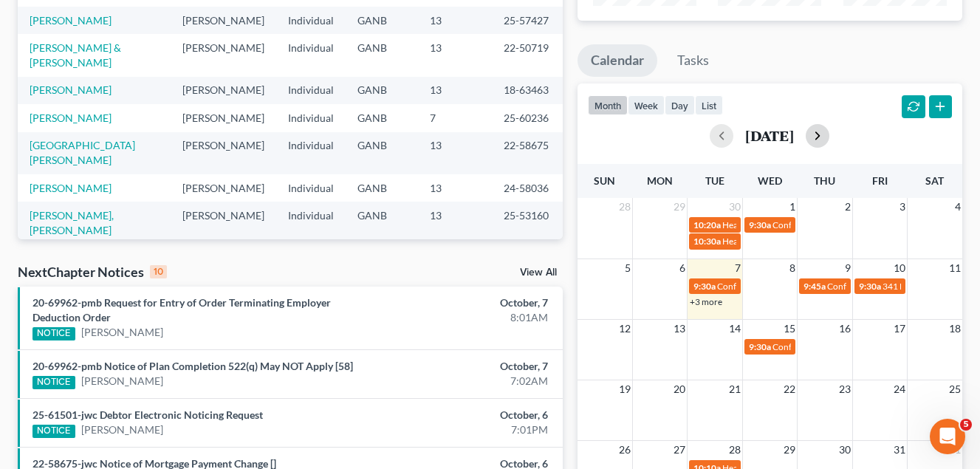  Describe the element at coordinates (148, 415) in the screenshot. I see `a: 25-61501-jwc Debtor Electronic Noticing Request` at that location.